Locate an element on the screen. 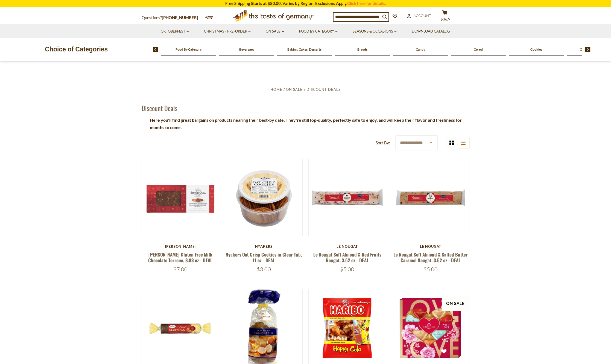  img: next arrow is located at coordinates (588, 49).